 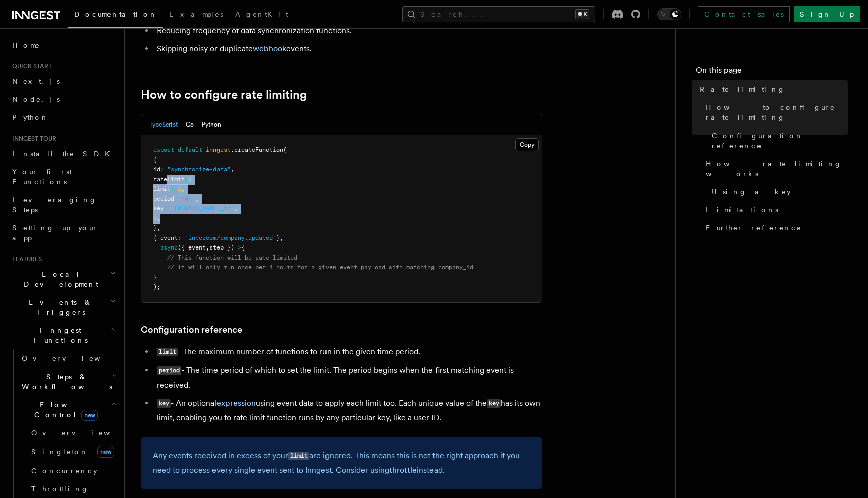 I want to click on span: Node.js, so click(x=35, y=100).